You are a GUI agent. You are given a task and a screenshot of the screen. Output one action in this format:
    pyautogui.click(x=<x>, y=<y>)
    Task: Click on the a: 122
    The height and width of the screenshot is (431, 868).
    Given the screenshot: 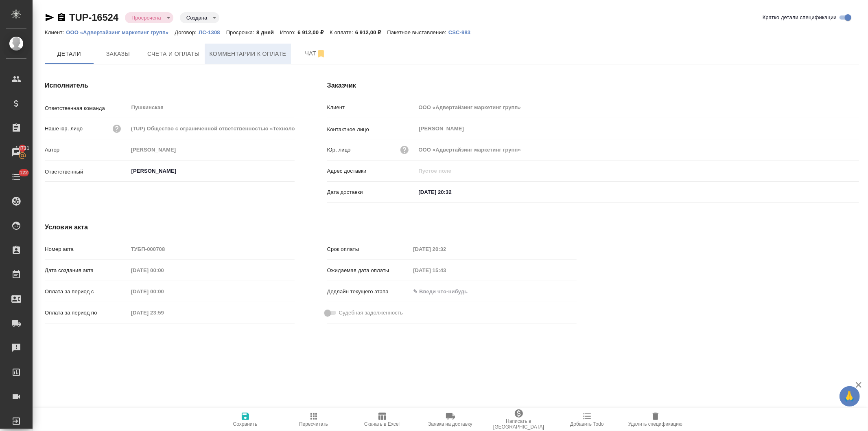 What is the action you would take?
    pyautogui.click(x=16, y=177)
    